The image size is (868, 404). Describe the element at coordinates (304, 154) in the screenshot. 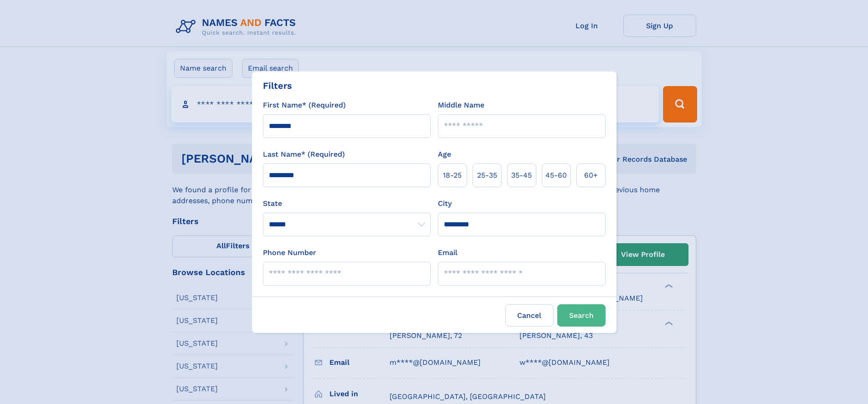

I see `label: Last Name* (Required)` at that location.